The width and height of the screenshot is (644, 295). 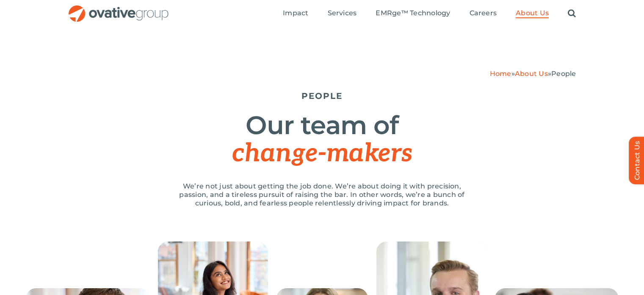 What do you see at coordinates (322, 195) in the screenshot?
I see `p: We’re not just about getting the job done. We’re about doing it with precision, passion, and a ti...` at bounding box center [322, 195].